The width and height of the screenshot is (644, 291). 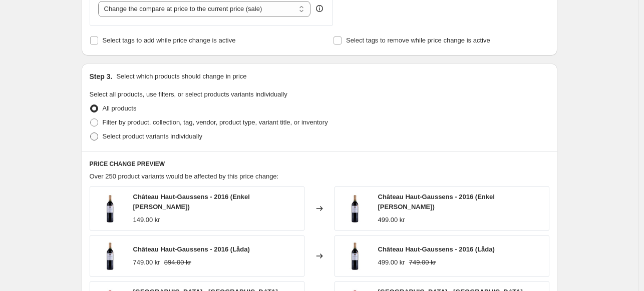 I want to click on div: 149.00 kr, so click(x=147, y=220).